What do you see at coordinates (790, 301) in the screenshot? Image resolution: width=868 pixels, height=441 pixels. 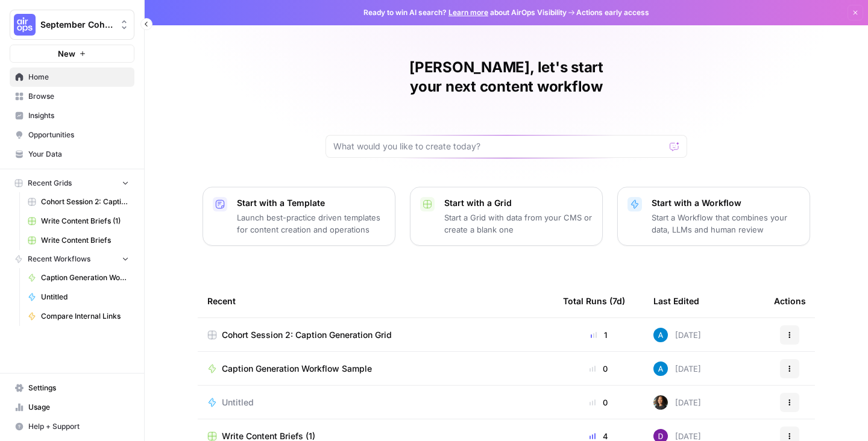 I see `div: Actions` at bounding box center [790, 301].